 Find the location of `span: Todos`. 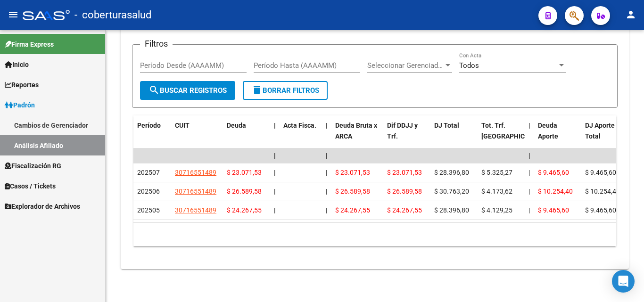

span: Todos is located at coordinates (469, 65).